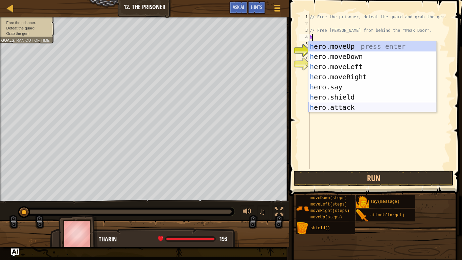  What do you see at coordinates (304, 44) in the screenshot?
I see `div: 5` at bounding box center [304, 44].